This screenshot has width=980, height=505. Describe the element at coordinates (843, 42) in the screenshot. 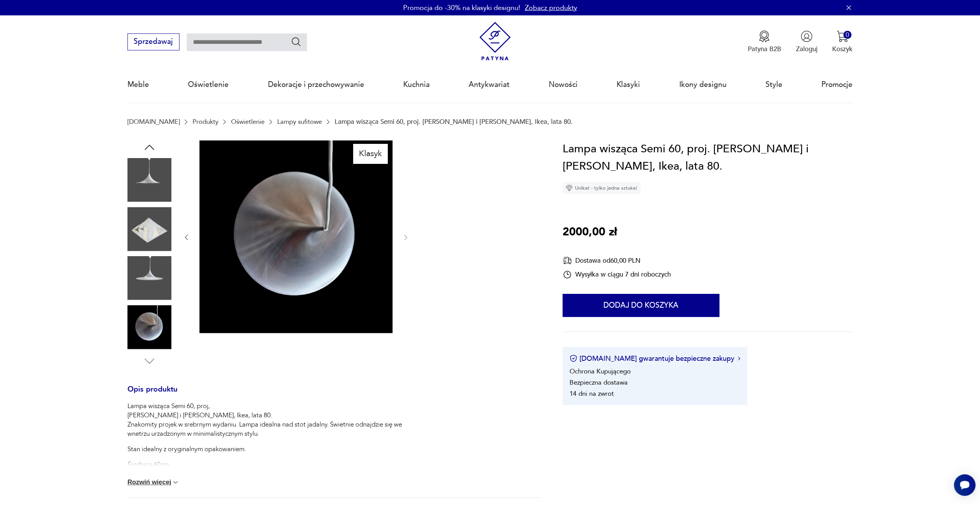

I see `button: 0Koszyk` at that location.